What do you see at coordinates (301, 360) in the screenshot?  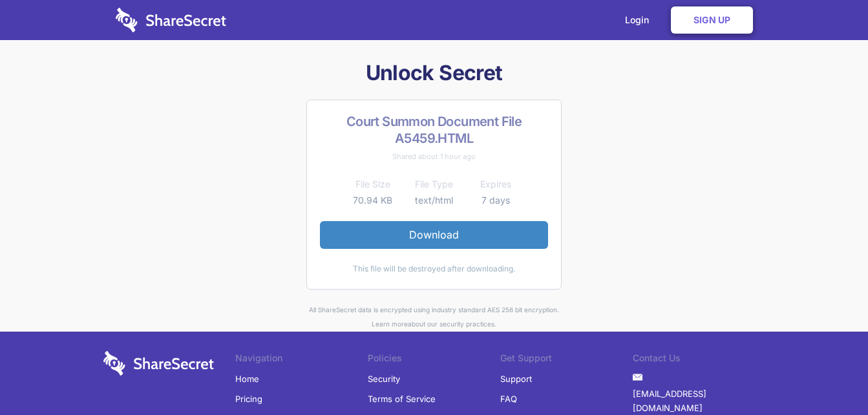 I see `li: Navigation` at bounding box center [301, 360].